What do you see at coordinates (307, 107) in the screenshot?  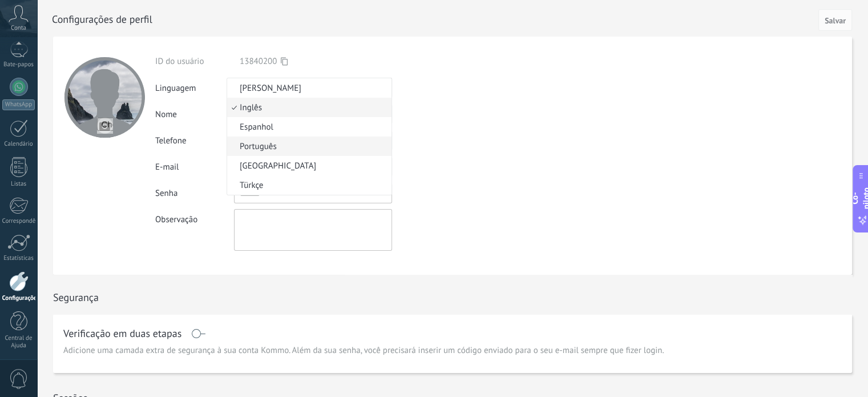 I see `span: Inglês` at bounding box center [307, 107].